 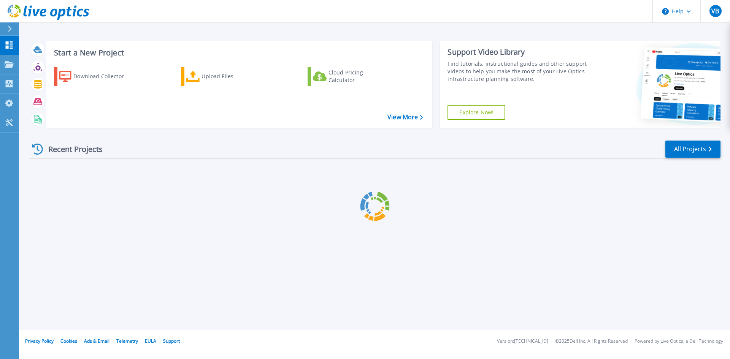 I want to click on div: Upload Files, so click(x=232, y=76).